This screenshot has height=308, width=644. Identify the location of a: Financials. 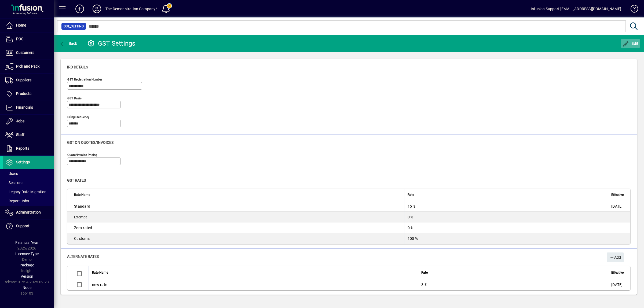
(28, 108).